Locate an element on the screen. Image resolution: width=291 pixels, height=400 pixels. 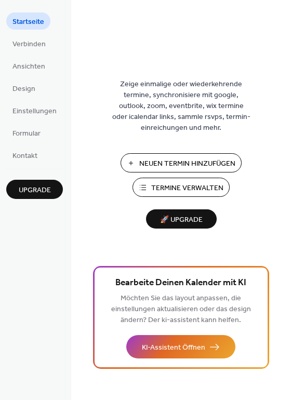
button: KI-Assistent Öffnen is located at coordinates (181, 346).